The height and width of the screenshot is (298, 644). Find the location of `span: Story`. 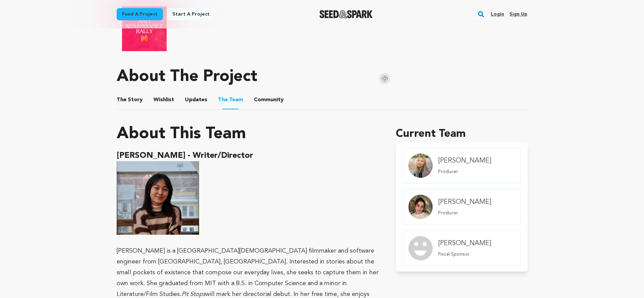

span: Story is located at coordinates (129, 100).